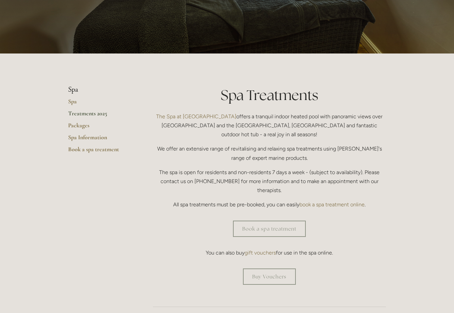 This screenshot has height=313, width=454. Describe the element at coordinates (269, 205) in the screenshot. I see `p: All spa treatments must be pre-booked, you can easily .` at that location.